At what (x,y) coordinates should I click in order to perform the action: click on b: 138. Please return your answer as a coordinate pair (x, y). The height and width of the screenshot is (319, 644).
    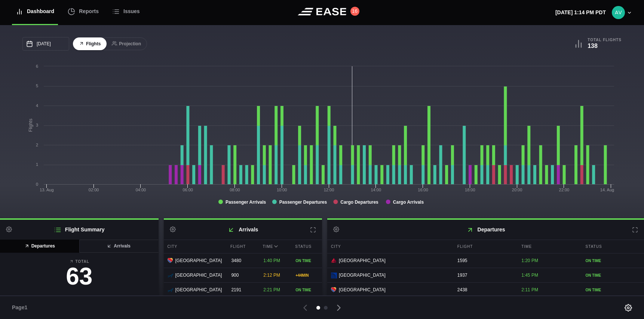
    Looking at the image, I should click on (592, 46).